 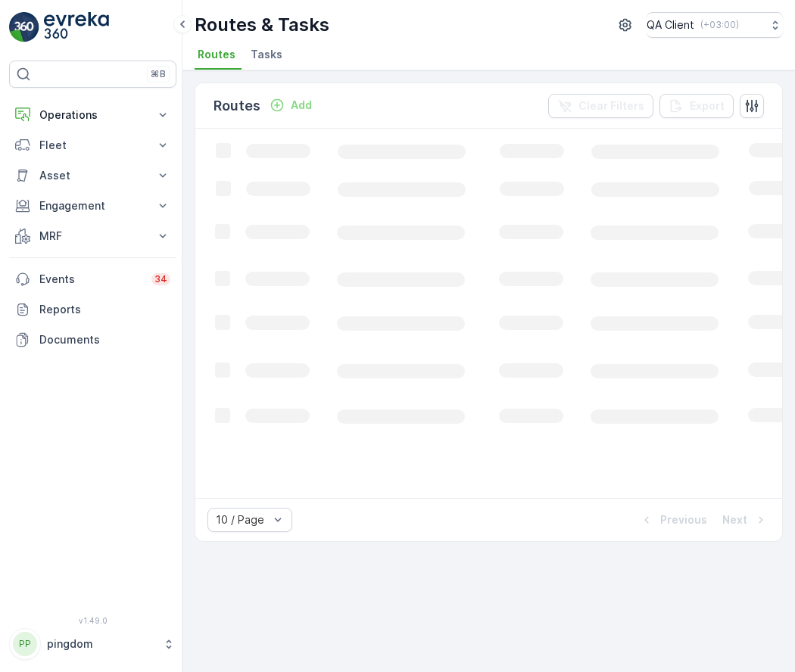 I want to click on span: v 1.49.0, so click(x=92, y=621).